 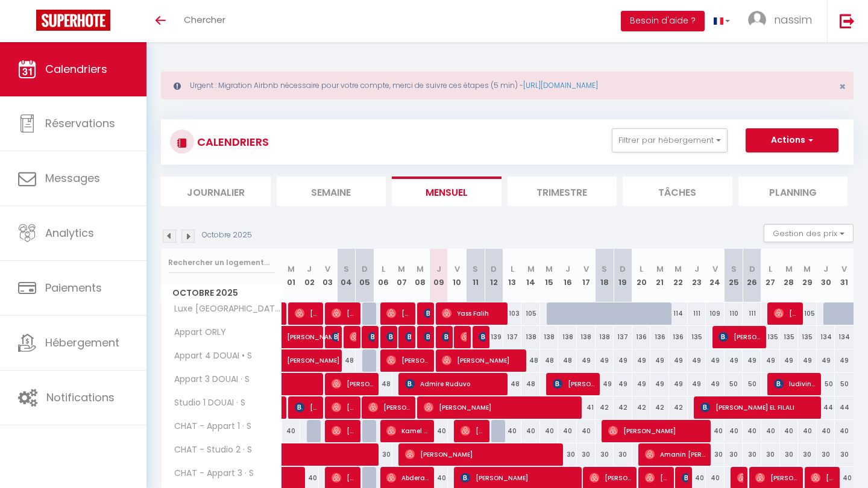 What do you see at coordinates (562, 191) in the screenshot?
I see `li: Trimestre` at bounding box center [562, 191].